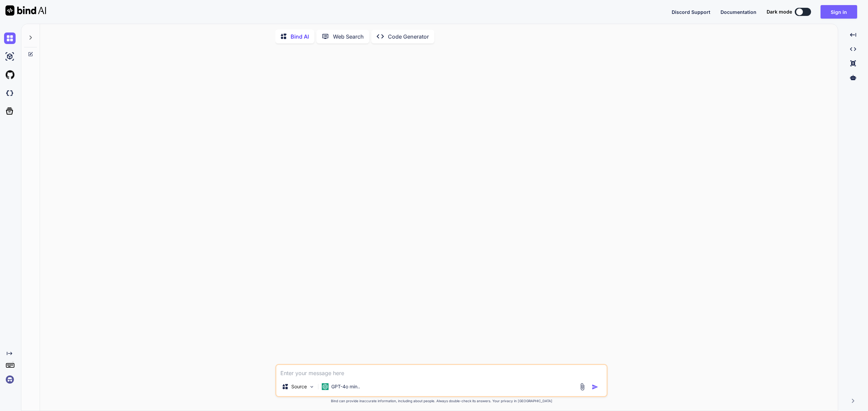 Image resolution: width=868 pixels, height=411 pixels. Describe the element at coordinates (9, 39) in the screenshot. I see `img: chat` at that location.